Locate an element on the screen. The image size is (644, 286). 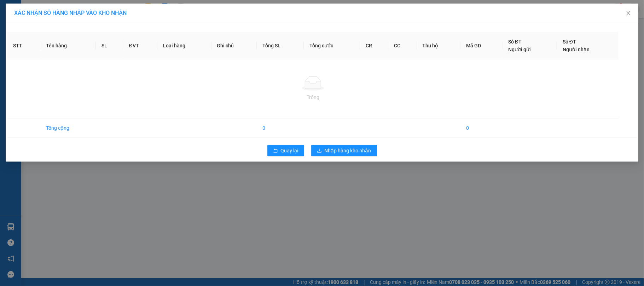
th: CC is located at coordinates (403, 45).